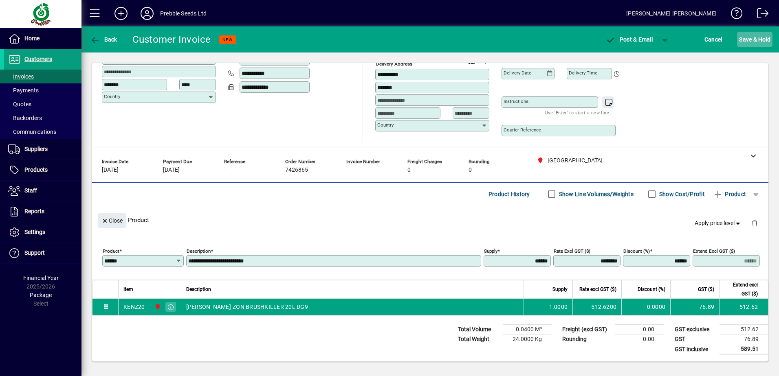  Describe the element at coordinates (729, 194) in the screenshot. I see `button: Product` at that location.